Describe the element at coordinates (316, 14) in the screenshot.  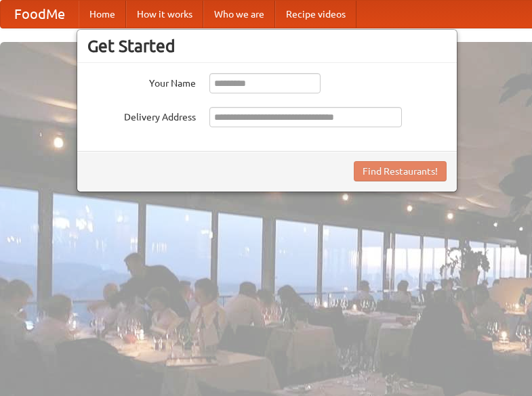
I see `a: Recipe videos` at that location.